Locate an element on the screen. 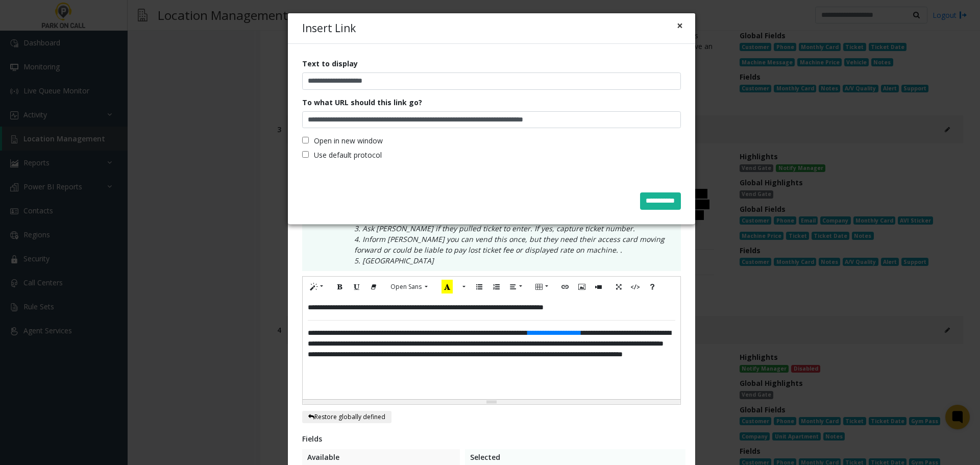  label: To what URL should this link go? is located at coordinates (362, 102).